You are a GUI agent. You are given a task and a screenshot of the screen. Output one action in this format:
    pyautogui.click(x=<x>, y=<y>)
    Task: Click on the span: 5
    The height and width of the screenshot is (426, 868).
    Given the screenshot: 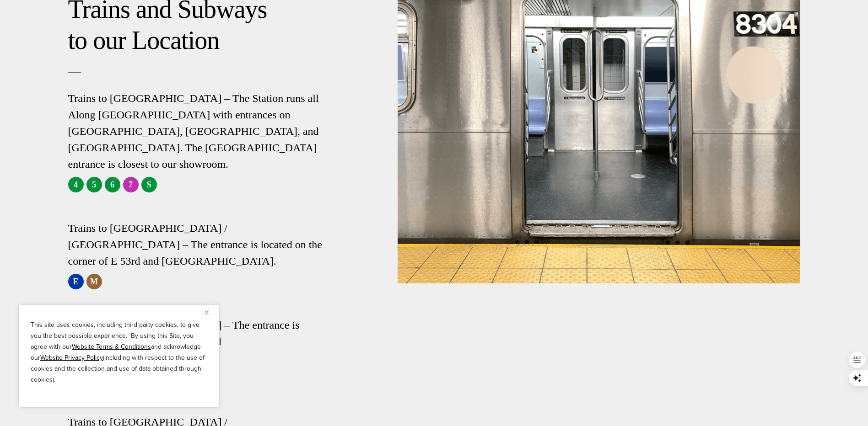 What is the action you would take?
    pyautogui.click(x=94, y=185)
    